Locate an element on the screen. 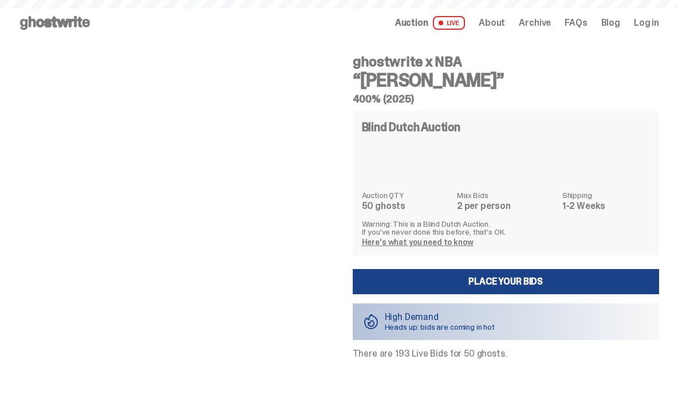  a: Auction LIVE is located at coordinates (430, 23).